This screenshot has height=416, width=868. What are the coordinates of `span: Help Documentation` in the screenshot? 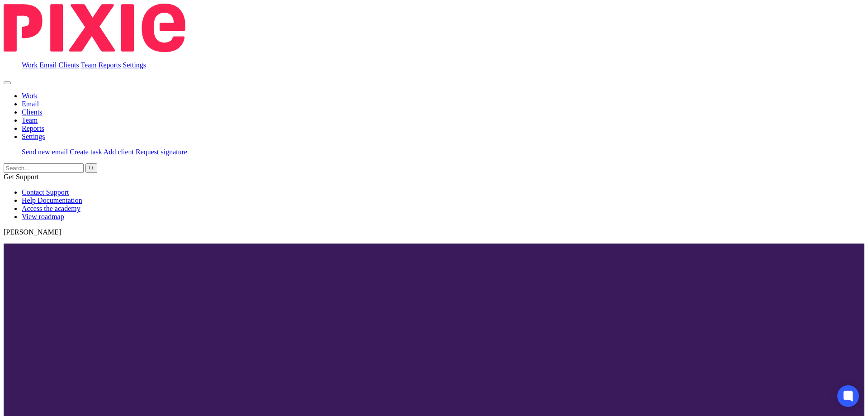 It's located at (52, 200).